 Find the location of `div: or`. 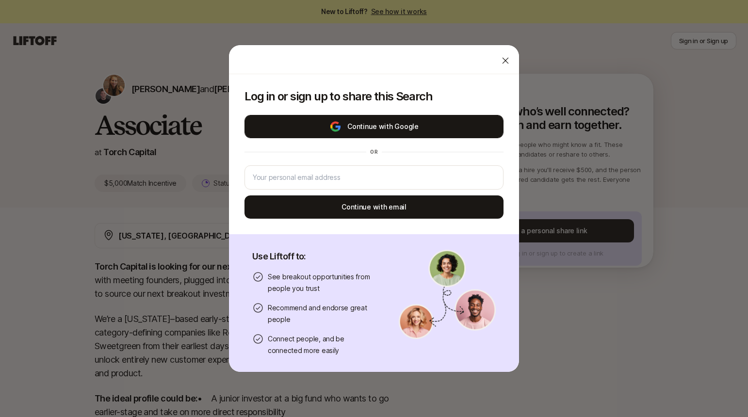

div: or is located at coordinates (374, 152).